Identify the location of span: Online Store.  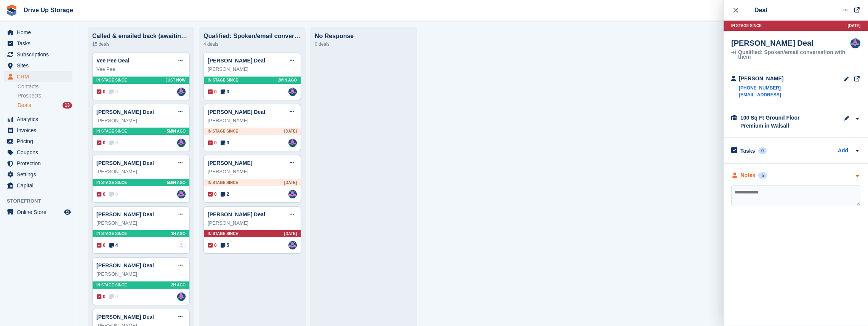
(40, 212).